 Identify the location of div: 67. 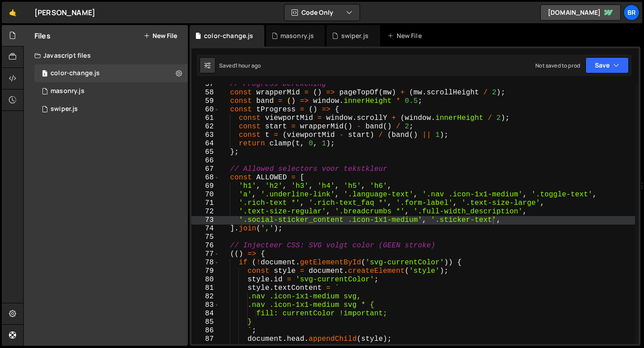
(205, 169).